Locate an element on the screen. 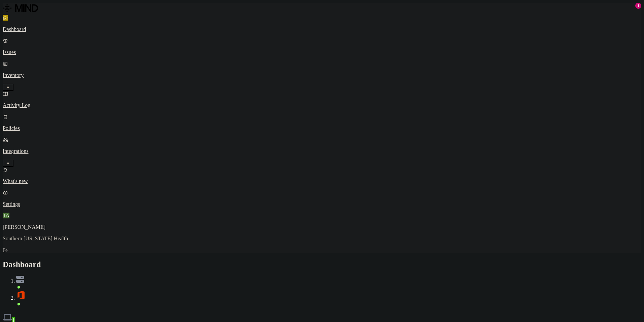 Image resolution: width=644 pixels, height=322 pixels. a: Integrations is located at coordinates (322, 151).